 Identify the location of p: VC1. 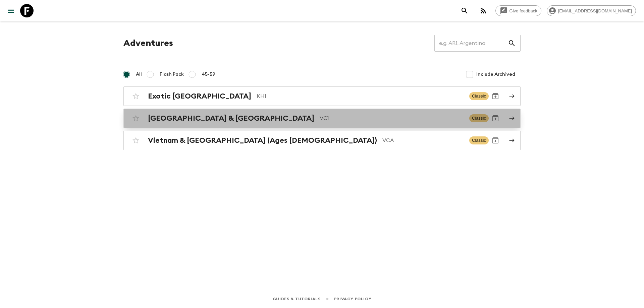
(392, 118).